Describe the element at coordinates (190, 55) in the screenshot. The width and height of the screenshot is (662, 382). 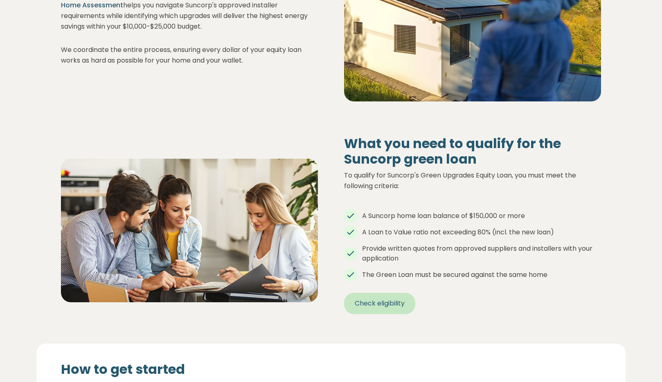
I see `p: We coordinate the entire process, ensuring every dollar of your equity loan works as hard as poss...` at that location.